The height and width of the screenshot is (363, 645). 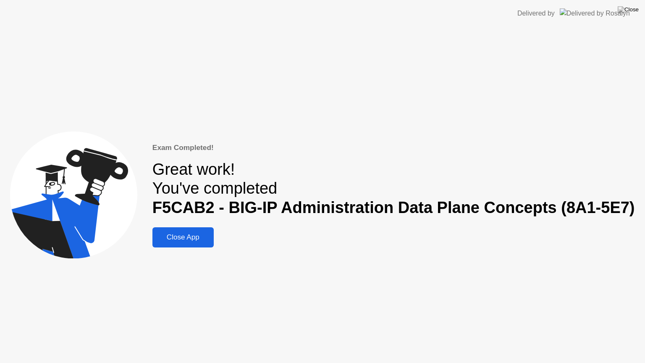 What do you see at coordinates (393, 207) in the screenshot?
I see `b: F5CAB2 - BIG-IP Administration Data Plane Concepts (8A1-5E7)` at bounding box center [393, 207].